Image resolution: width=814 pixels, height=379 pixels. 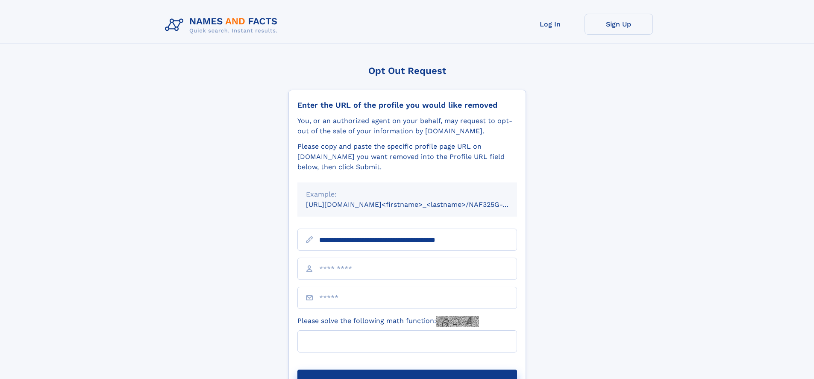 What do you see at coordinates (407, 126) in the screenshot?
I see `div: You, or an authorized agent on your behalf, may request to opt-out of the sale of your informatio...` at bounding box center [407, 126].